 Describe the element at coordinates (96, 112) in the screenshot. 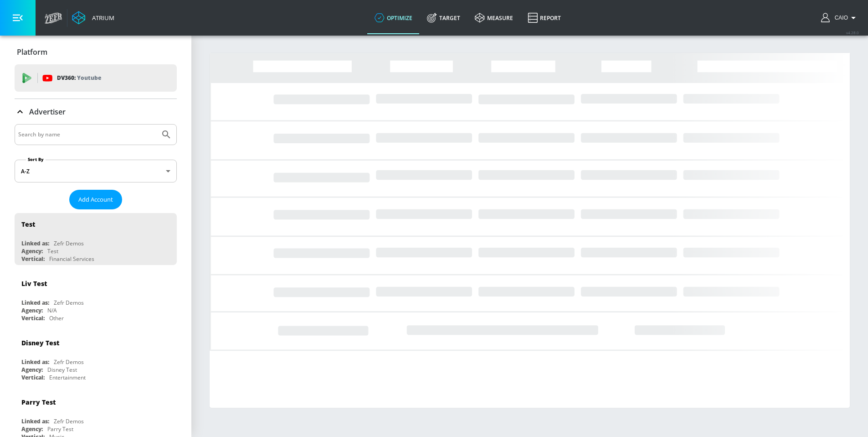

I see `div: Advertiser` at that location.